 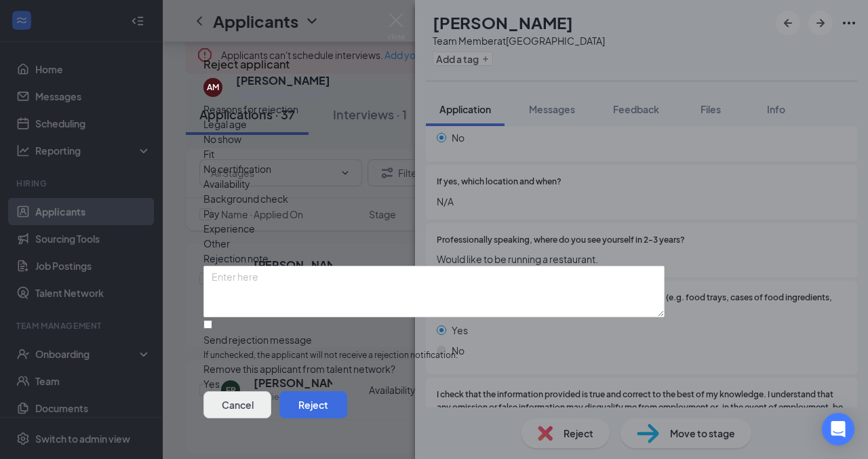 I want to click on span: Experience, so click(x=229, y=229).